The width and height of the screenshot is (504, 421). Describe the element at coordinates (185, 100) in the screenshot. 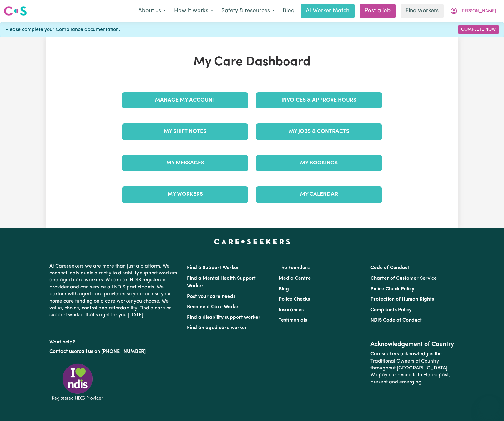

I see `a: Manage My Account` at that location.